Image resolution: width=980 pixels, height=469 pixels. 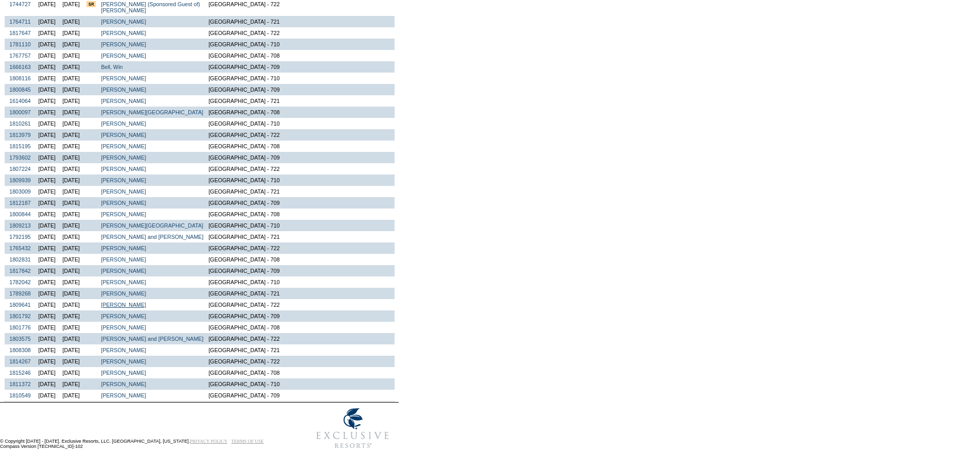 I want to click on a: 1815195, so click(x=20, y=147).